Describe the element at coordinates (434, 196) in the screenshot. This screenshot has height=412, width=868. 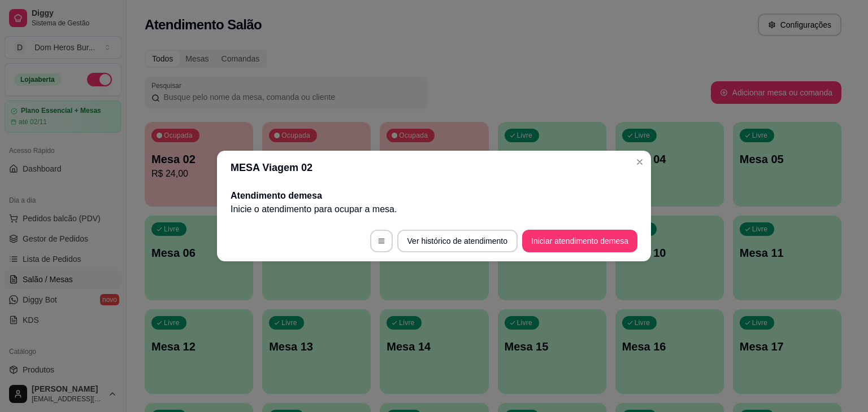
I see `h2: Atendimento de mesa` at that location.